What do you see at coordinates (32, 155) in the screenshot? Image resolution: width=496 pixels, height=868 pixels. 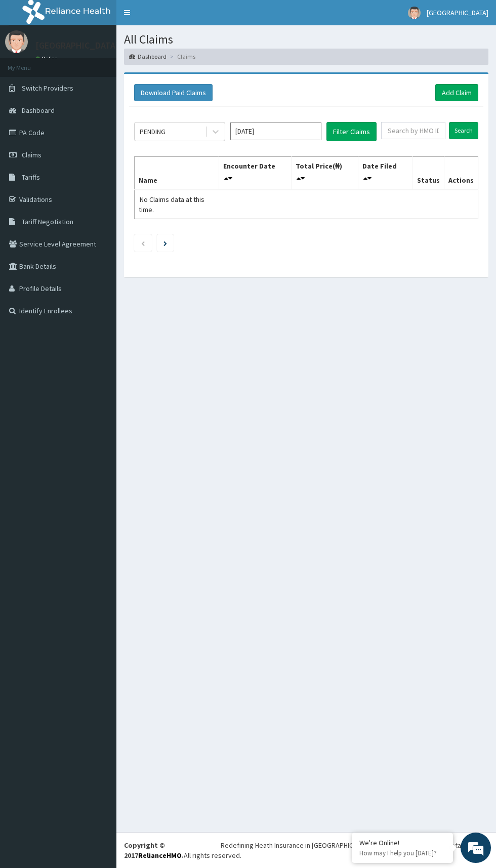 I see `span: Claims` at bounding box center [32, 155].